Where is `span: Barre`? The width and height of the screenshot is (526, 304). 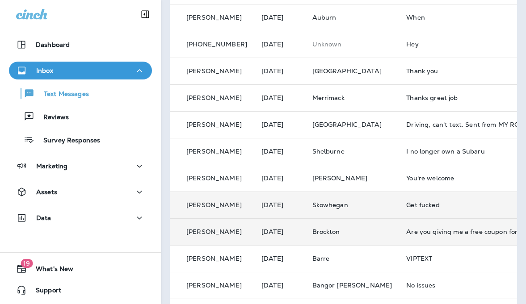 span: Barre is located at coordinates (321, 259).